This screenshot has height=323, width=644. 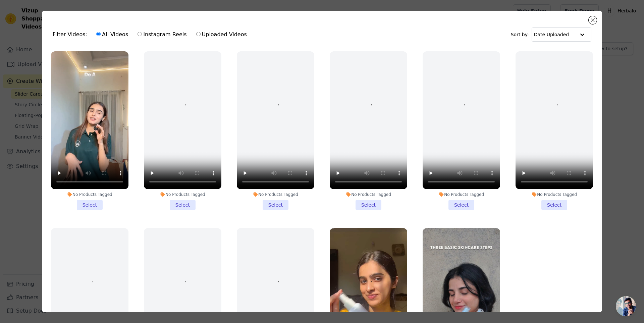 What do you see at coordinates (162, 34) in the screenshot?
I see `label: Instagram Reels` at bounding box center [162, 34].